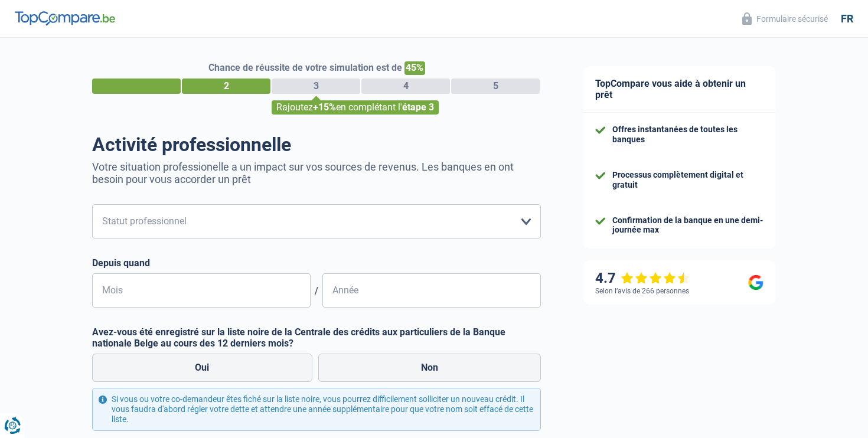 The image size is (868, 438). I want to click on div: 5, so click(496, 86).